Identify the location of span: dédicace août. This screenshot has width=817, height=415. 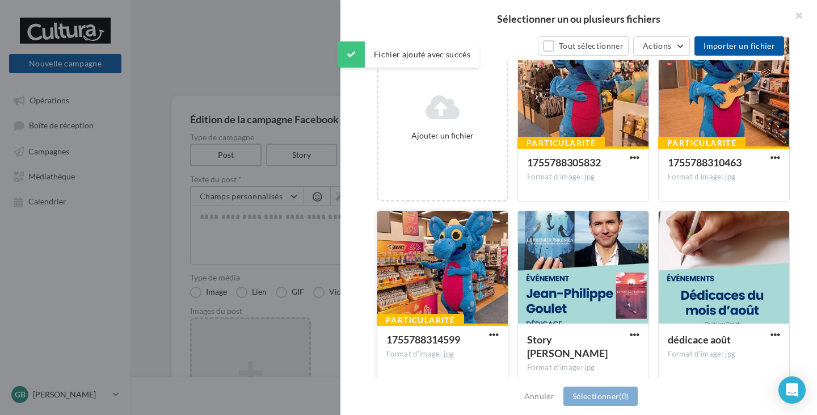
(699, 339).